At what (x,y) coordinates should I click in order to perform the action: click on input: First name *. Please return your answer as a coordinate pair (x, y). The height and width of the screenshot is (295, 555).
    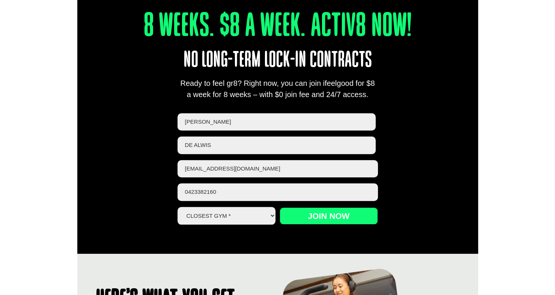
    Looking at the image, I should click on (277, 122).